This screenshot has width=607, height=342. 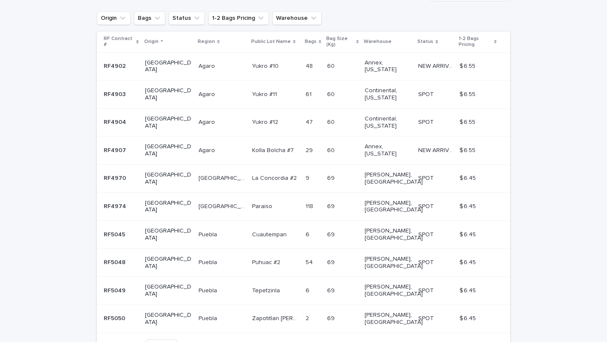 What do you see at coordinates (425, 42) in the screenshot?
I see `p: Status` at bounding box center [425, 42].